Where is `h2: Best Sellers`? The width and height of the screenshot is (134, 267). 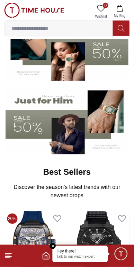 h2: Best Sellers is located at coordinates (67, 172).